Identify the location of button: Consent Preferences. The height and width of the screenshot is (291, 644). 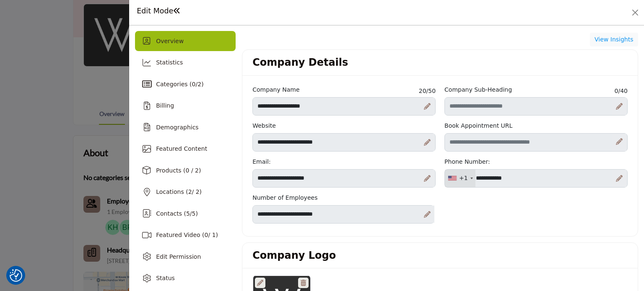
(16, 275).